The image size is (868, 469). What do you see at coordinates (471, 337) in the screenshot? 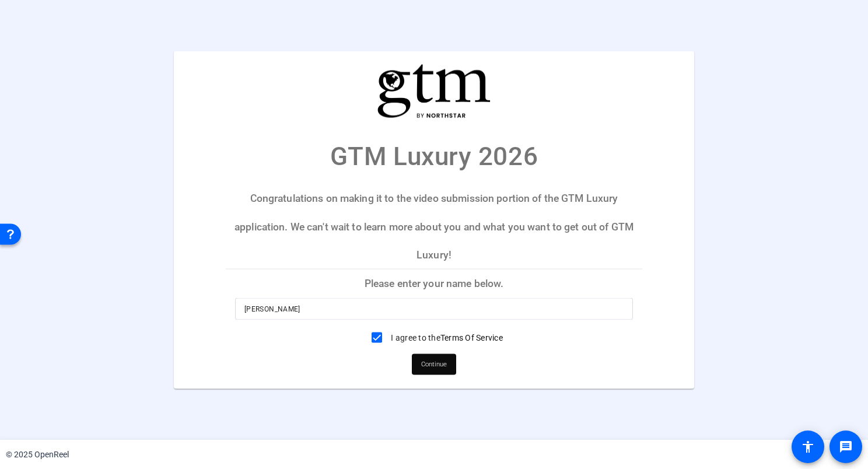
I see `a: Terms Of Service` at bounding box center [471, 337].